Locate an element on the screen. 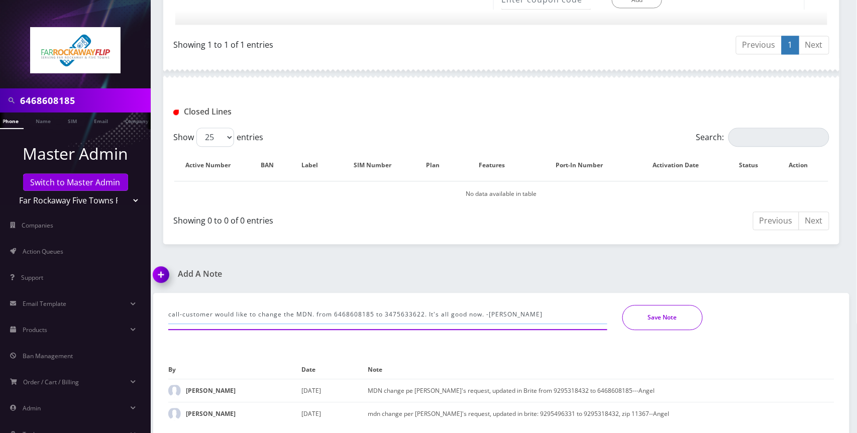  th: Features: activate to sort column ascending is located at coordinates (497, 165).